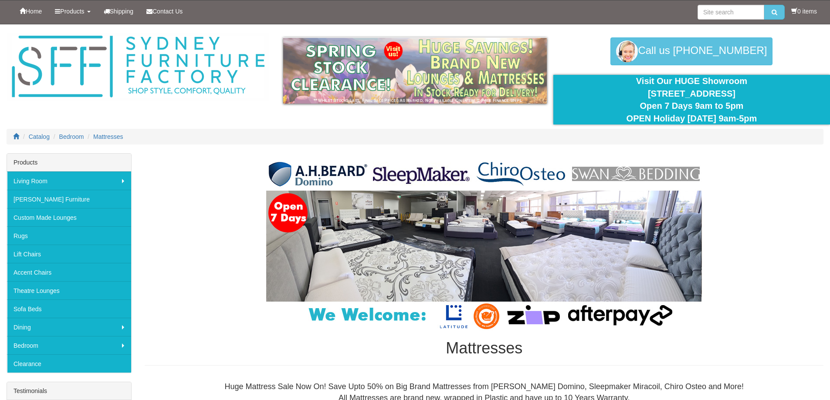 This screenshot has width=830, height=400. I want to click on a: Living Room, so click(69, 181).